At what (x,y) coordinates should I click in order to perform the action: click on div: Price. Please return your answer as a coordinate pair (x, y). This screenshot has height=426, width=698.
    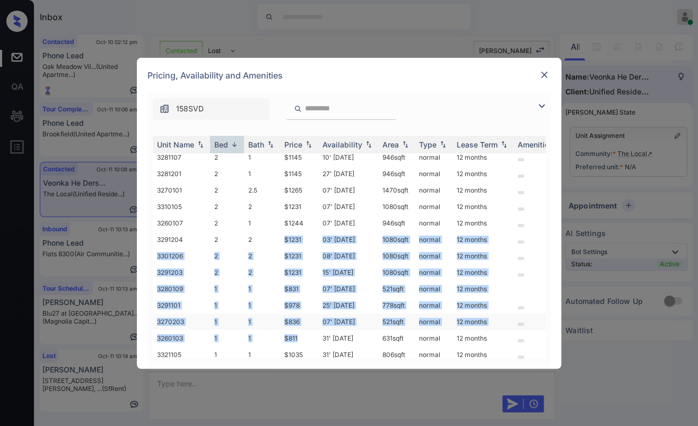
    Looking at the image, I should click on (293, 144).